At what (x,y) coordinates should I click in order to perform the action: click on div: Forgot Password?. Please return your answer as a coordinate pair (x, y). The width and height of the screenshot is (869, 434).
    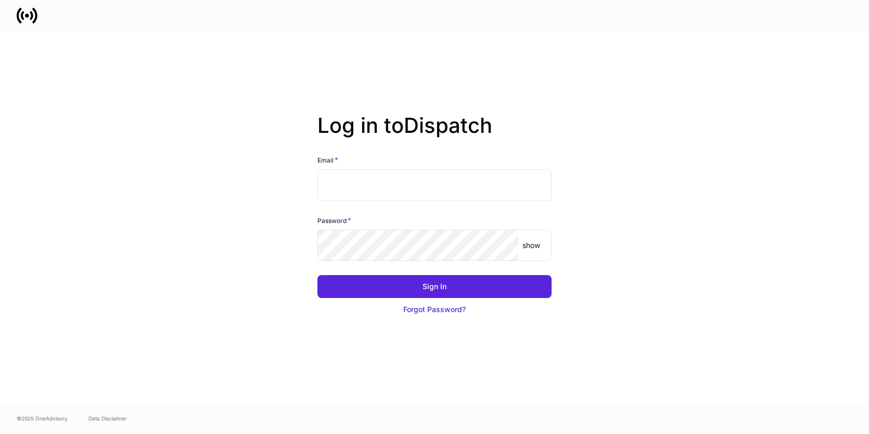
    Looking at the image, I should click on (435, 309).